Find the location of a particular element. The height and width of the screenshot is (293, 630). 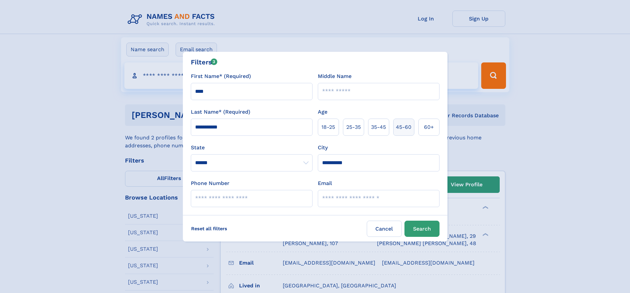

label: City is located at coordinates (323, 148).